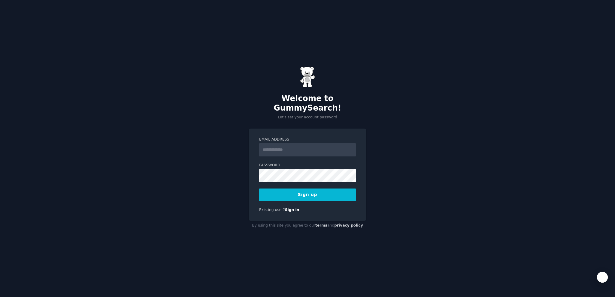  Describe the element at coordinates (307, 140) in the screenshot. I see `label: Email Address` at that location.